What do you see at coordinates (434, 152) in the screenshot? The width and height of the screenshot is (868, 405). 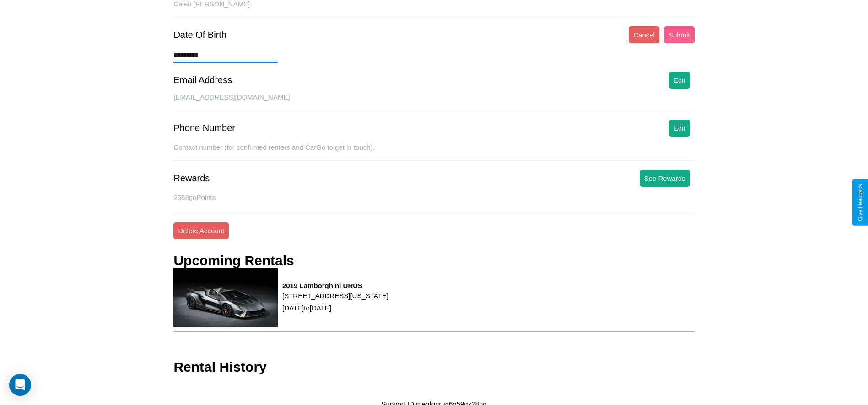 I see `div: Contact number (for confirmed renters and CarGo to get in touch).` at bounding box center [434, 152].